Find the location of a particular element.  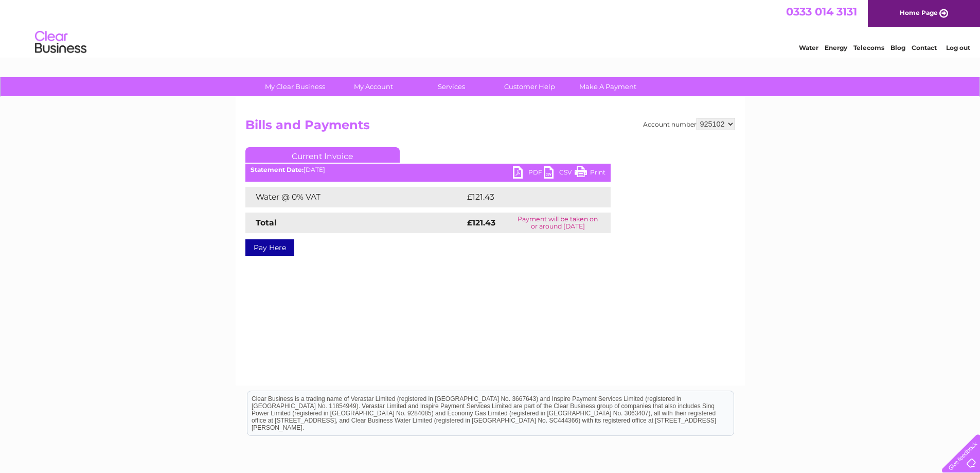

a: PDF is located at coordinates (528, 174).